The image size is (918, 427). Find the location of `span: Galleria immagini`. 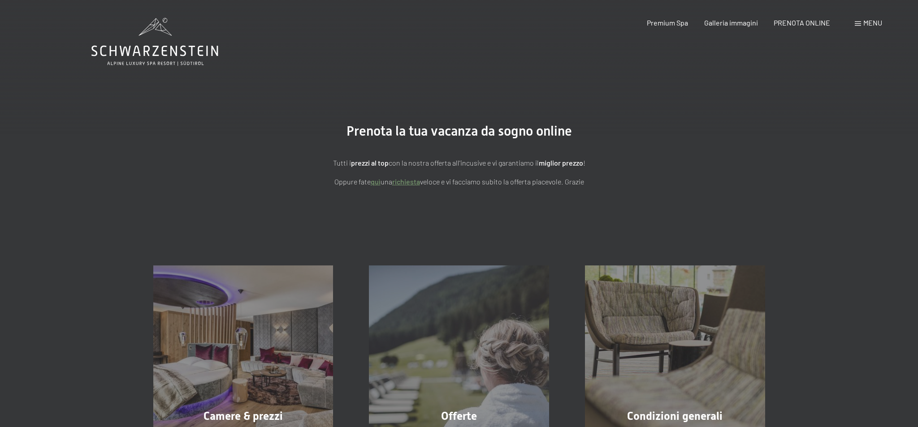

span: Galleria immagini is located at coordinates (731, 22).